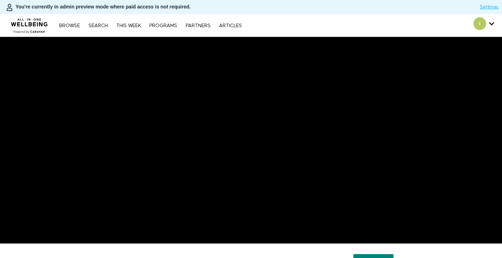  Describe the element at coordinates (198, 26) in the screenshot. I see `a: PARTNERS` at that location.